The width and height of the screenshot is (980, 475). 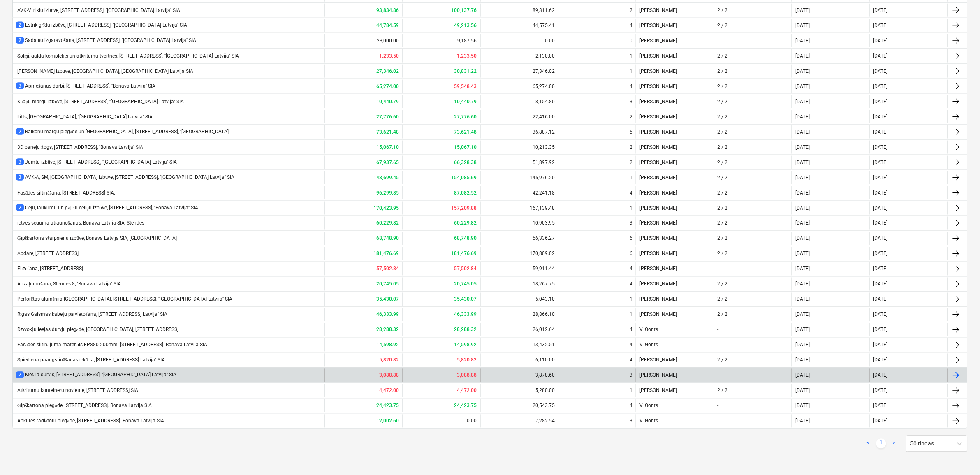 What do you see at coordinates (631, 11) in the screenshot?
I see `div: 2` at bounding box center [631, 11].